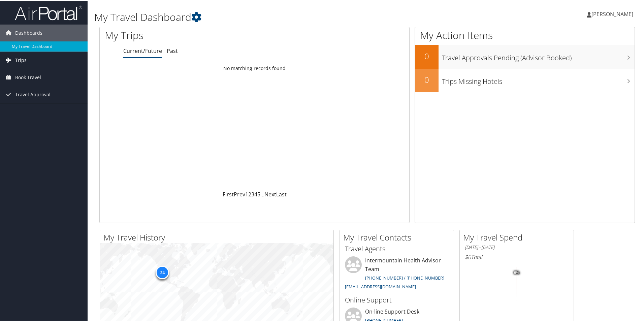 The width and height of the screenshot is (644, 321). Describe the element at coordinates (256, 194) in the screenshot. I see `a: 4` at that location.